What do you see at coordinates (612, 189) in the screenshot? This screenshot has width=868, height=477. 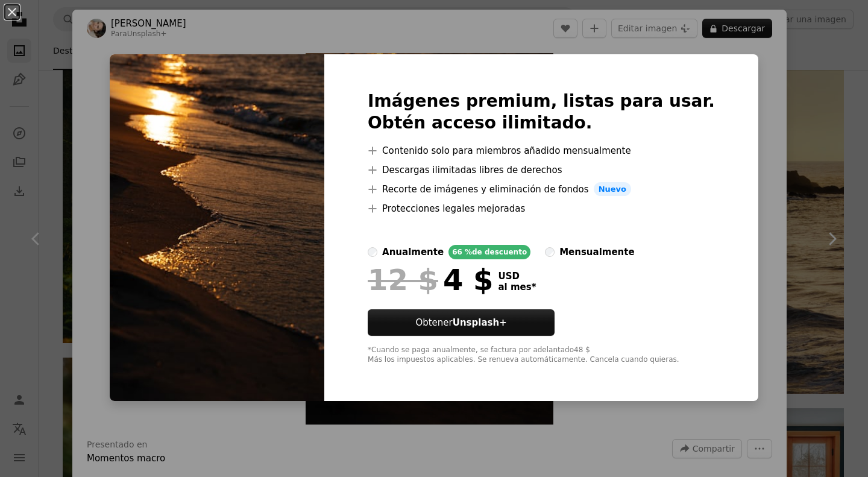 I see `span: Nuevo` at bounding box center [612, 189].